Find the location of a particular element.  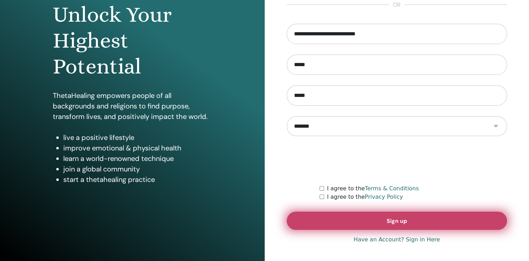

li: join a global community is located at coordinates (137, 169).